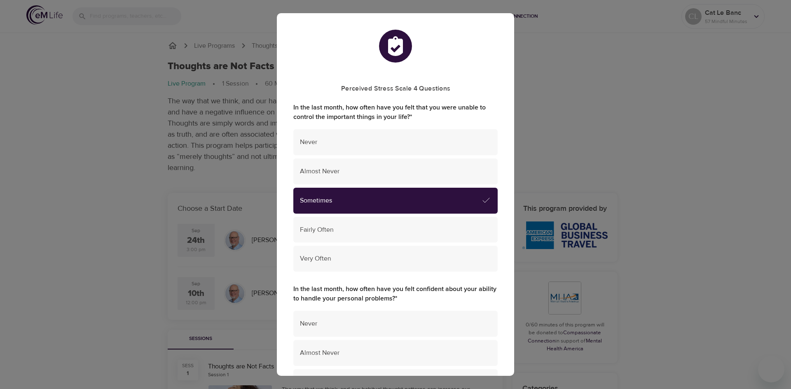 This screenshot has width=791, height=389. I want to click on h5: Perceived Stress Scale 4 Questions, so click(396, 89).